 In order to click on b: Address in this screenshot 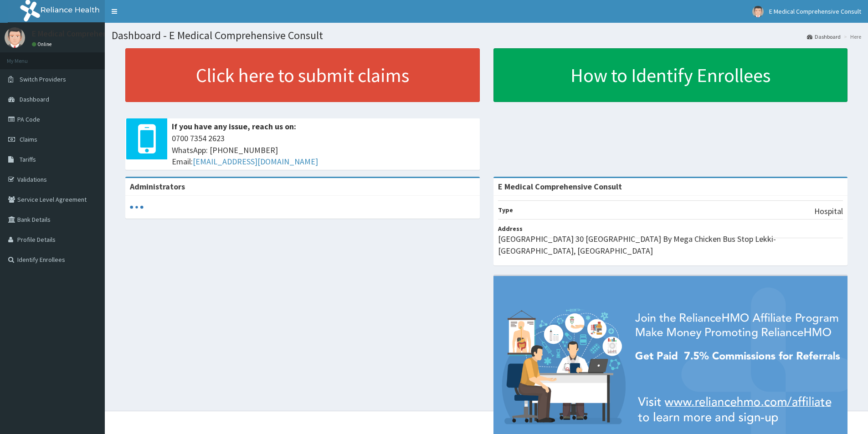, I will do `click(510, 229)`.